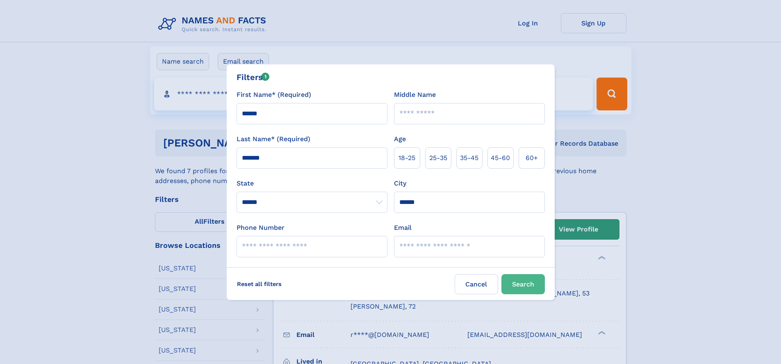  I want to click on label: Reset all filters, so click(259, 284).